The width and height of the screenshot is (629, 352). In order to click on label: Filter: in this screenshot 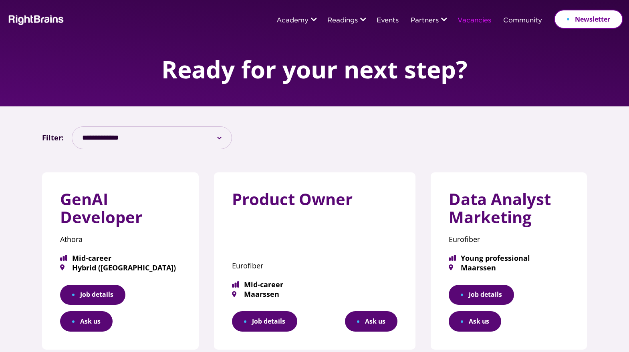, I will do `click(53, 138)`.